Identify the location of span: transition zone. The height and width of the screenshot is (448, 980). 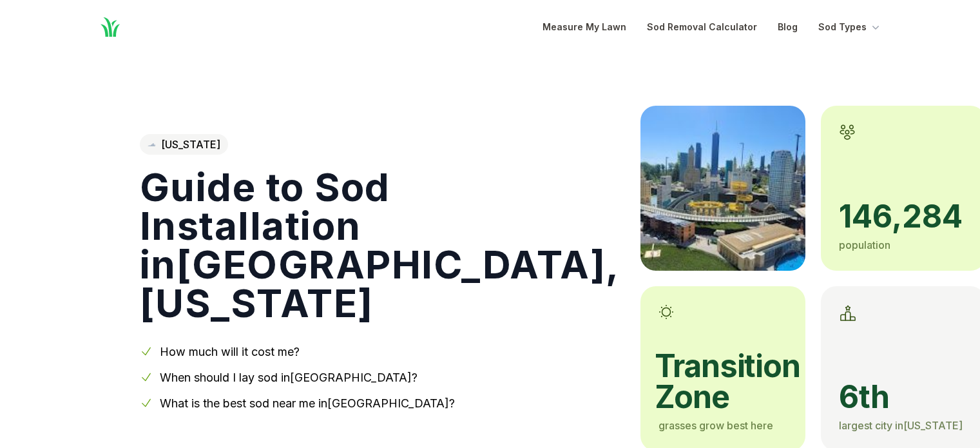
(721, 382).